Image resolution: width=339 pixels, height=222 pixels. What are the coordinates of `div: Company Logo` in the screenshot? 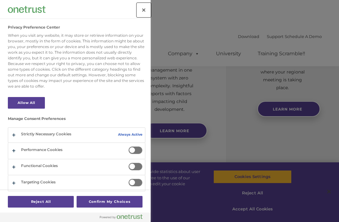 It's located at (27, 9).